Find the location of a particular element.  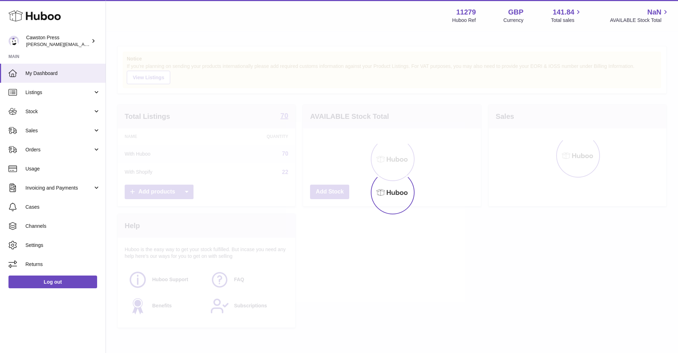

span: Returns is located at coordinates (63, 264).